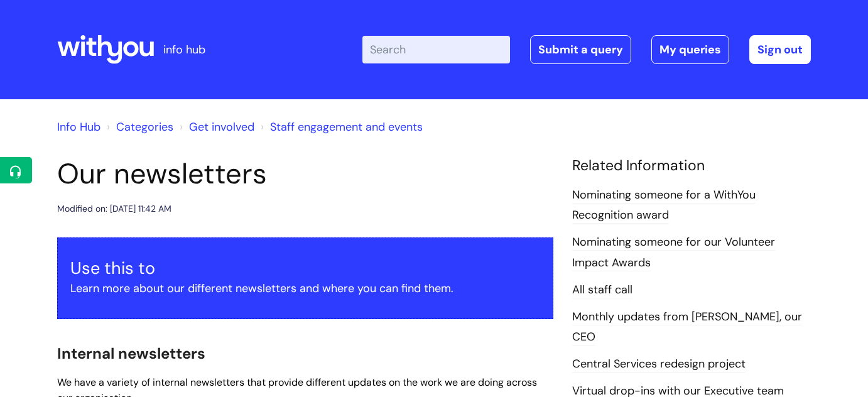 This screenshot has width=868, height=397. What do you see at coordinates (659, 364) in the screenshot?
I see `a: Central Services redesign project` at bounding box center [659, 364].